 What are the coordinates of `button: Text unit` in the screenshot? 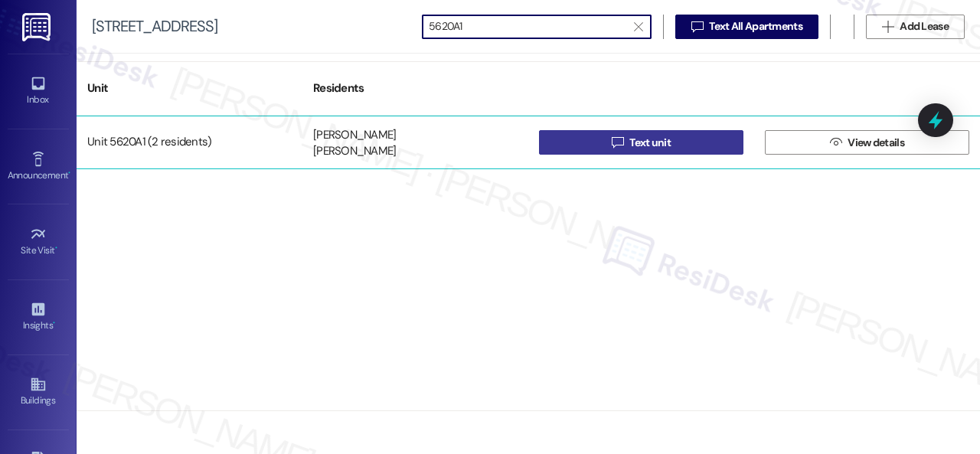 It's located at (641, 142).